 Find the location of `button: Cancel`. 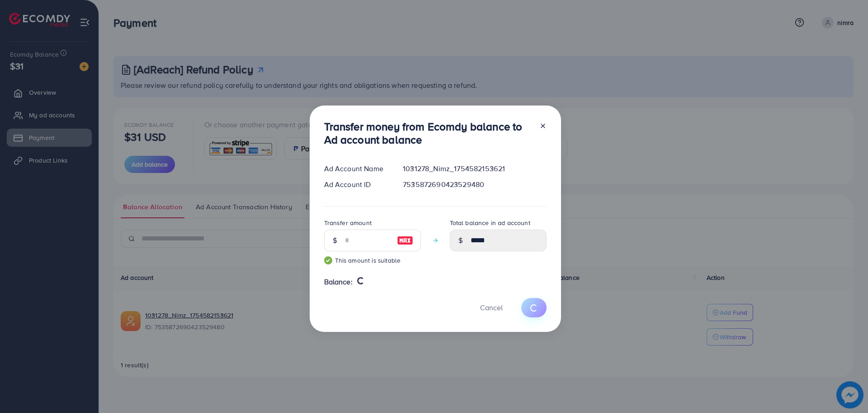

button: Cancel is located at coordinates (491, 307).